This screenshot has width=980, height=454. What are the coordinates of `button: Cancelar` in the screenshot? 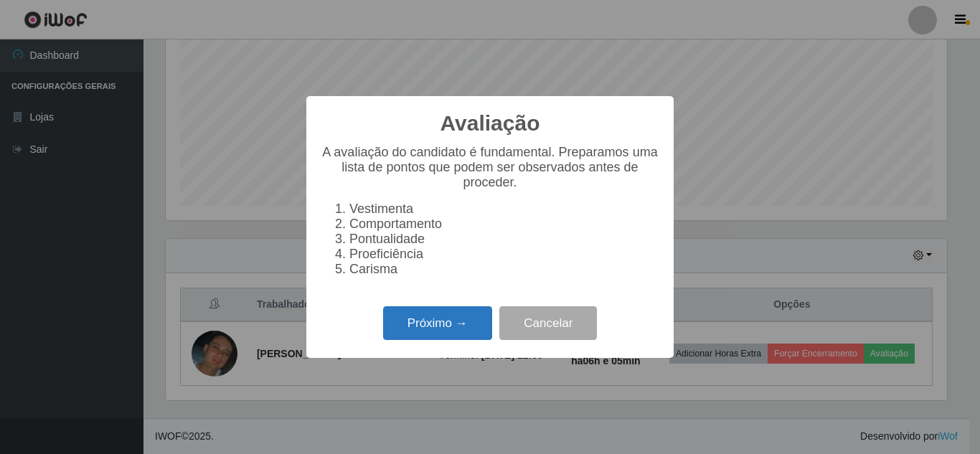 It's located at (548, 323).